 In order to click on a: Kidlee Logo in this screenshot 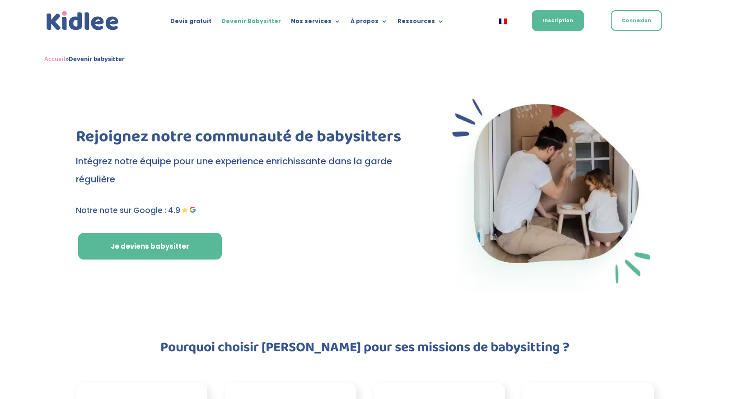, I will do `click(83, 21)`.